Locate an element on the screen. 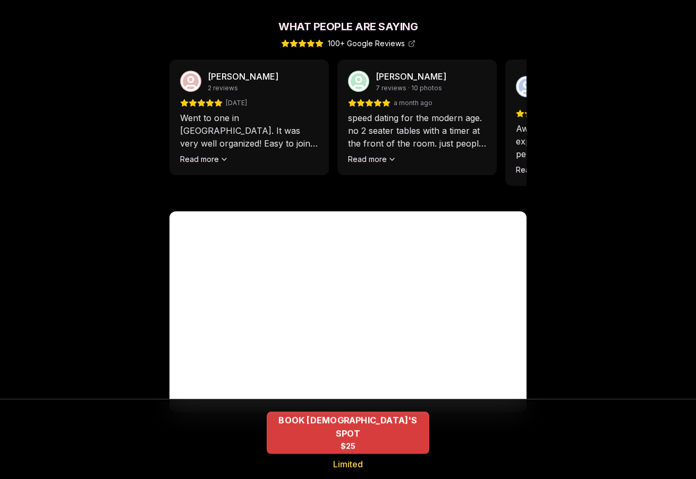  p: Awesome speed dating experience! You get 10 minutes per speed date, some questions and a fun fact... is located at coordinates (585, 141).